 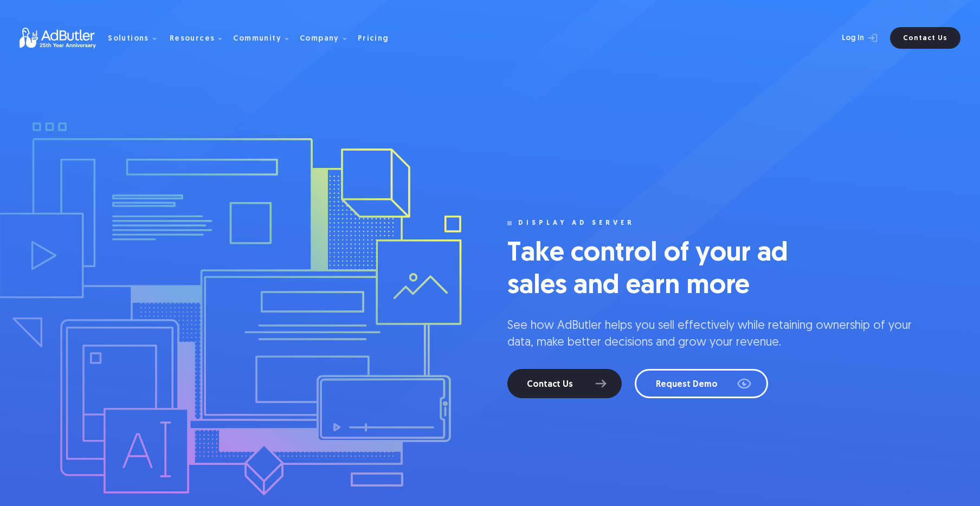 I want to click on div: display ad server, so click(x=576, y=224).